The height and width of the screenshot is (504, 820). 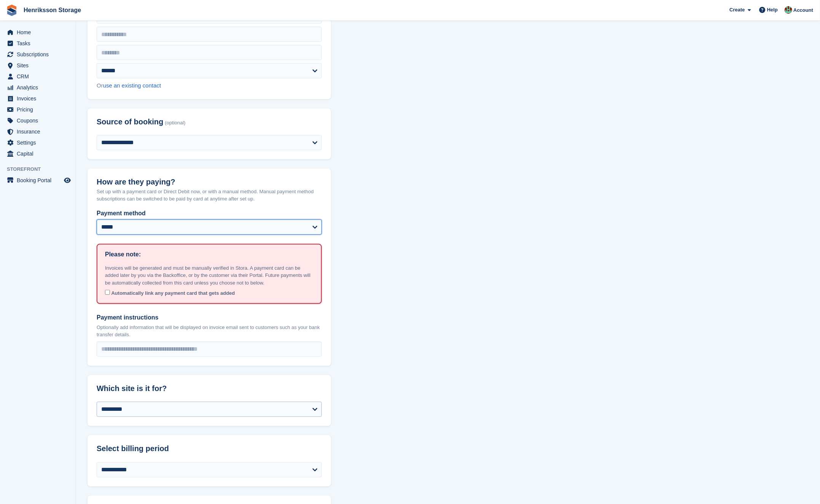 I want to click on p: Invoices will be generated and must be manually verified in Stora. A payment card can be added la..., so click(x=209, y=275).